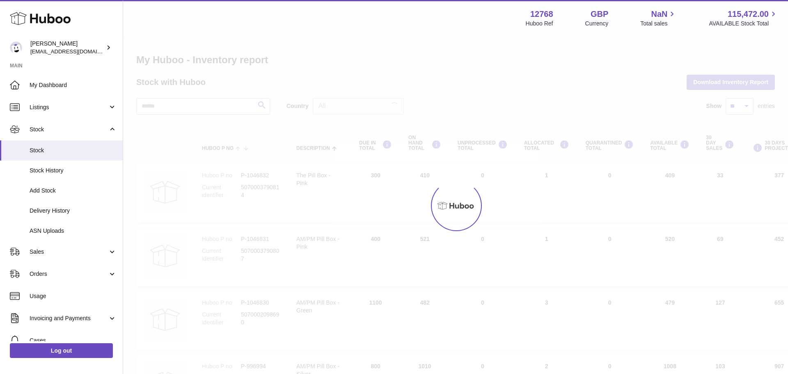  I want to click on span: NaN, so click(659, 14).